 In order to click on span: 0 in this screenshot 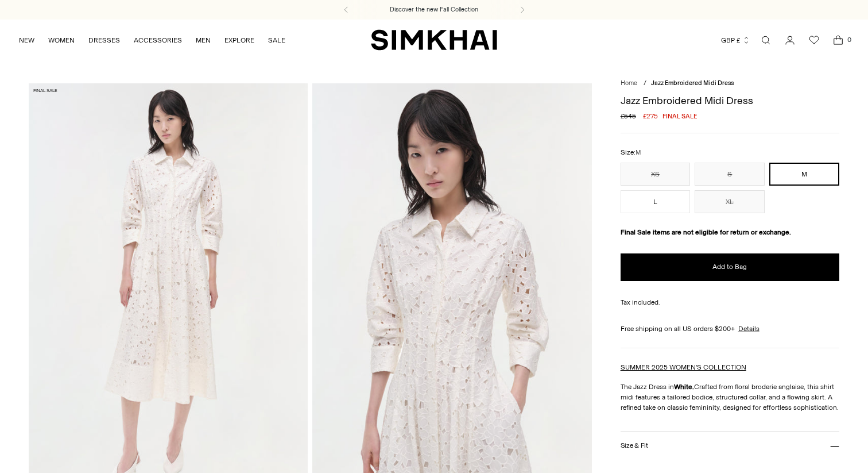, I will do `click(849, 39)`.